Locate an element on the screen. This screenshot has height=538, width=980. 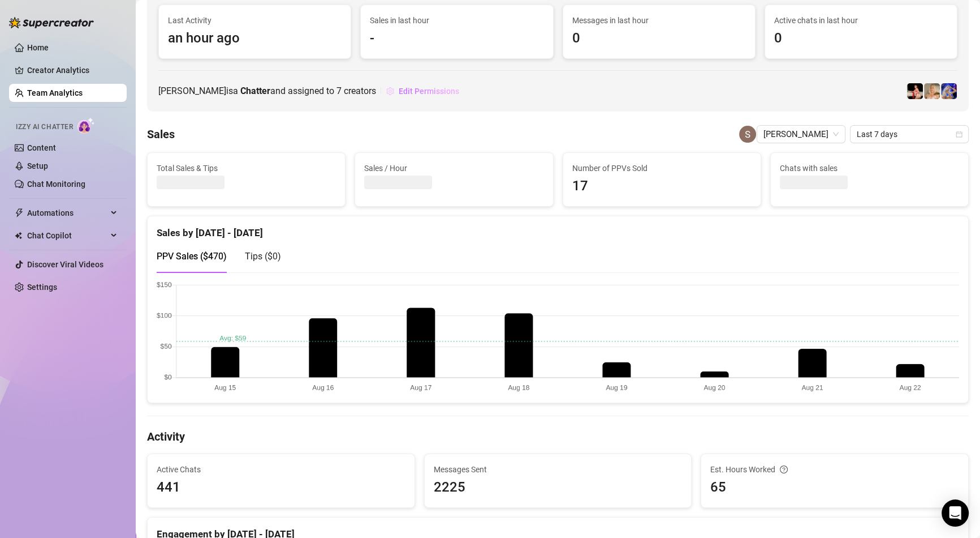
a: Chat Monitoring is located at coordinates (56, 184).